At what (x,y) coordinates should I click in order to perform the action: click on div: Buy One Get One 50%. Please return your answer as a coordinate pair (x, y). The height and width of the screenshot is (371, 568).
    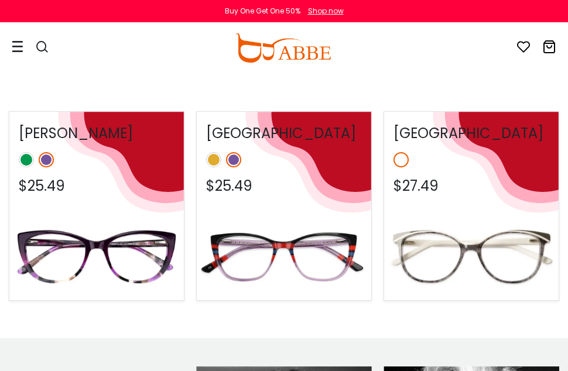
    Looking at the image, I should click on (262, 11).